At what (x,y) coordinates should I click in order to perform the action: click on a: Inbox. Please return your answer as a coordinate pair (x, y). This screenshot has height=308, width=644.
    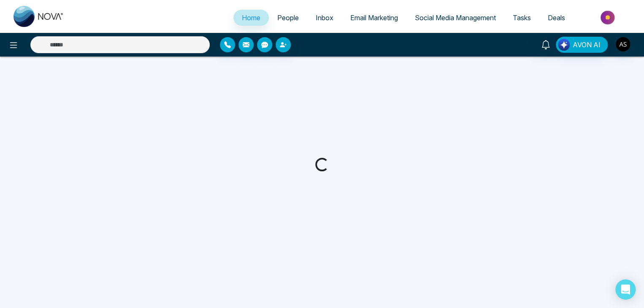
    Looking at the image, I should click on (325, 17).